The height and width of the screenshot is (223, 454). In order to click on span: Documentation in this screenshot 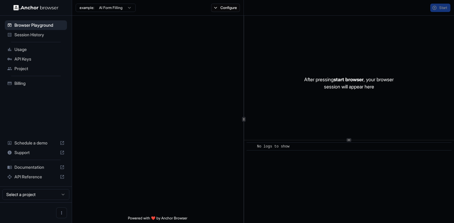, I will do `click(36, 168)`.